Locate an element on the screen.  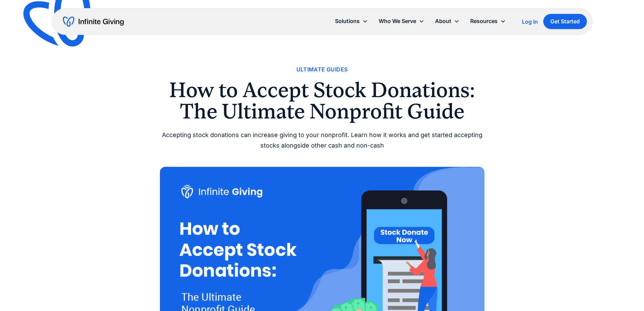
div: Log In is located at coordinates (530, 21).